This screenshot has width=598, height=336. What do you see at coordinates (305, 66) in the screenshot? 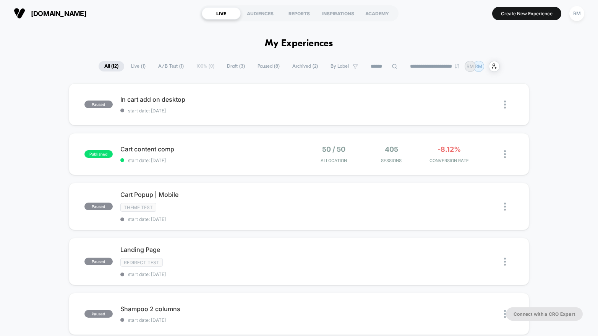
I see `span: Archived ( 2 )` at bounding box center [305, 66].